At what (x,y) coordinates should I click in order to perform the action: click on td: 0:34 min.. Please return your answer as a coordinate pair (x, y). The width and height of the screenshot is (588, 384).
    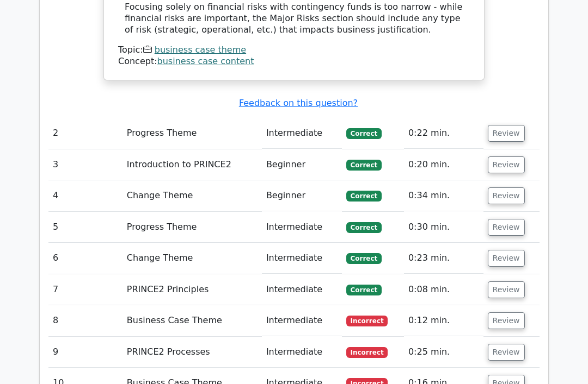
    Looking at the image, I should click on (444, 196).